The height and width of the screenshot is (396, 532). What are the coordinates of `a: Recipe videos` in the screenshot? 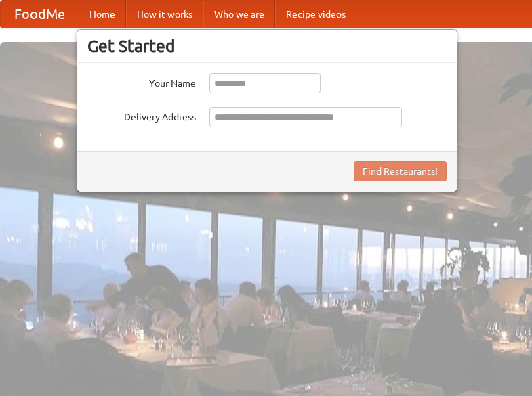 It's located at (316, 14).